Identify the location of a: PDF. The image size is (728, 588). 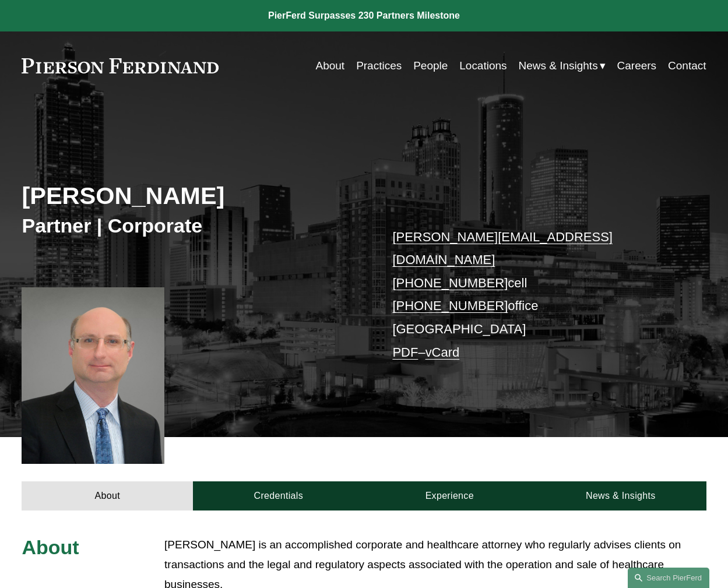
(405, 352).